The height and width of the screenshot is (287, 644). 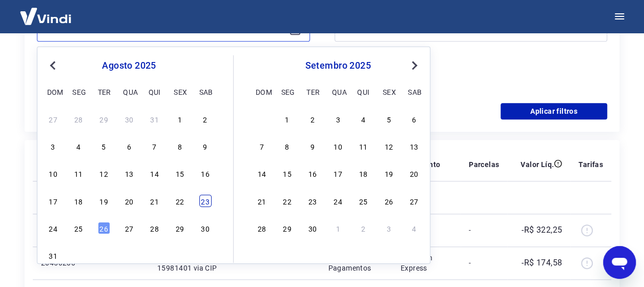 What do you see at coordinates (78, 91) in the screenshot?
I see `div: seg` at bounding box center [78, 91].